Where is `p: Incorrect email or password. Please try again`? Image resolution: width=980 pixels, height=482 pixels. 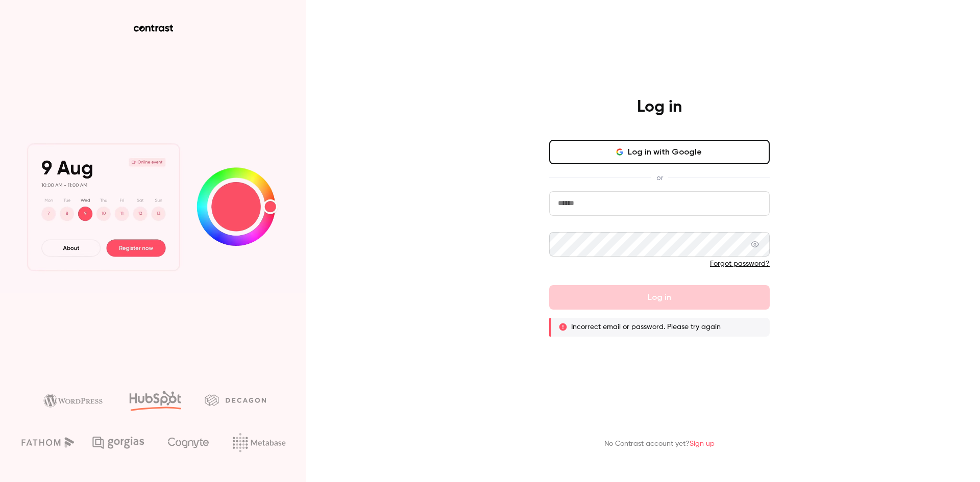 p: Incorrect email or password. Please try again is located at coordinates (645, 327).